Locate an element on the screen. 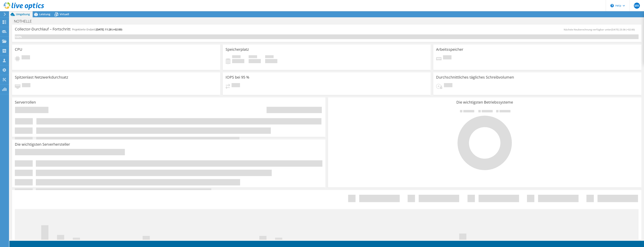 The width and height of the screenshot is (644, 247). h3: Serverrollen is located at coordinates (25, 102).